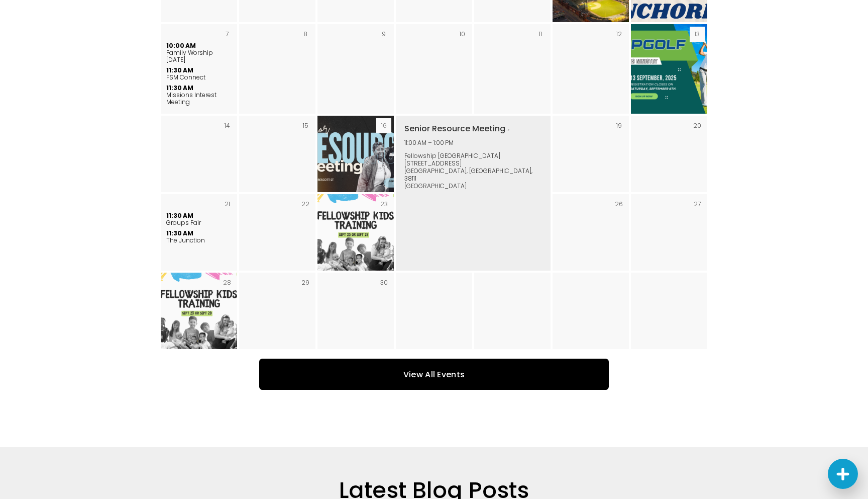  Describe the element at coordinates (199, 46) in the screenshot. I see `span: 10:00 AM` at that location.